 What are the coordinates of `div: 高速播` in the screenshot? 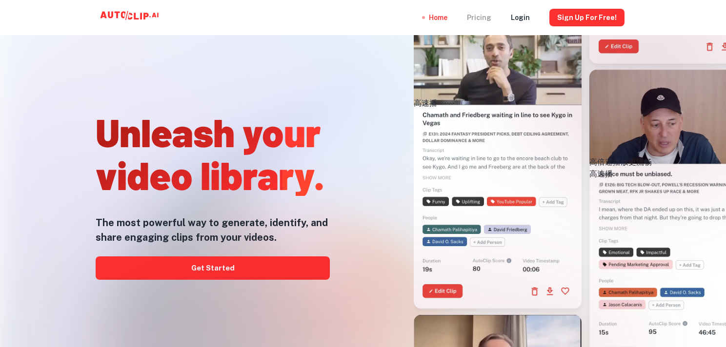 It's located at (498, 103).